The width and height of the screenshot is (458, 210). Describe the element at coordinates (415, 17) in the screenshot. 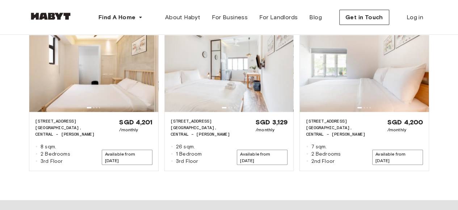

I see `span: Log in` at that location.